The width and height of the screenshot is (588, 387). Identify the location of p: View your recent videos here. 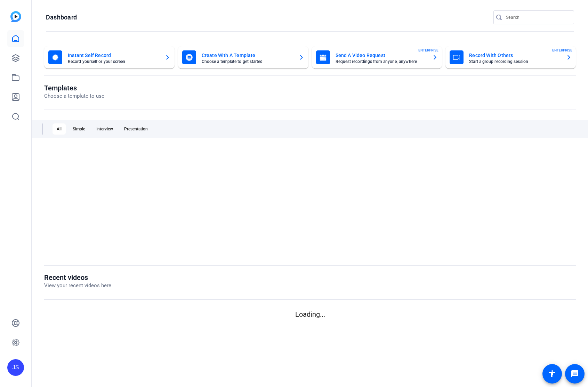
(78, 285).